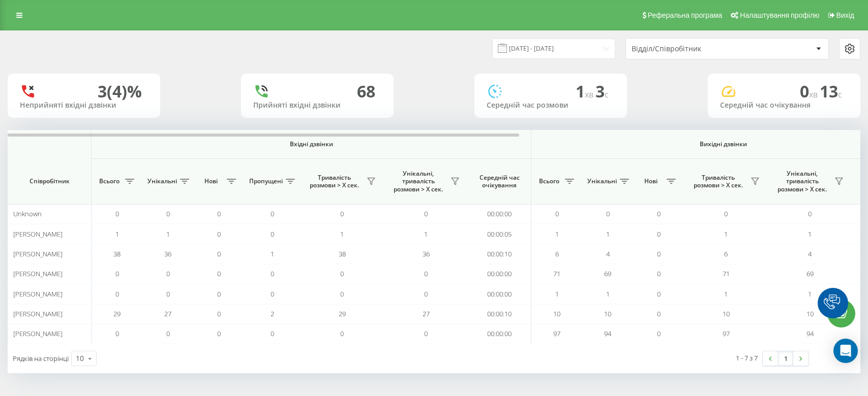 This screenshot has width=868, height=396. Describe the element at coordinates (608, 254) in the screenshot. I see `span: 4` at that location.